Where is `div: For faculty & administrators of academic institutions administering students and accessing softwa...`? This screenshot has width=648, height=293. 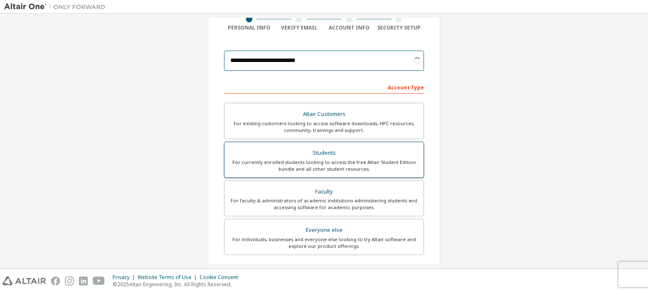
div: For faculty & administrators of academic institutions administering students and accessing softwa... is located at coordinates (324, 204).